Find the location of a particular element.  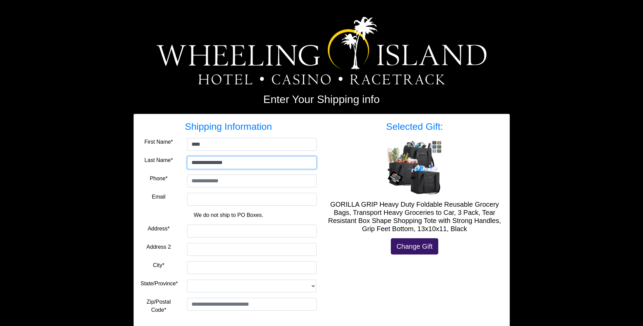

h3: Shipping Information is located at coordinates (229, 127).